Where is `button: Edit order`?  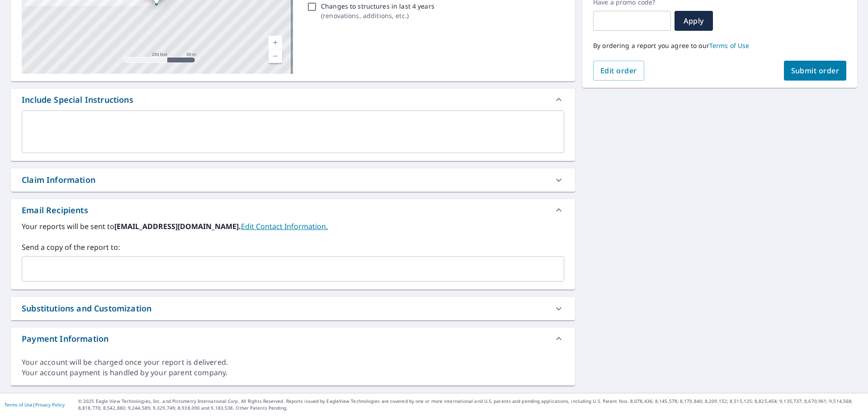
button: Edit order is located at coordinates (619, 71).